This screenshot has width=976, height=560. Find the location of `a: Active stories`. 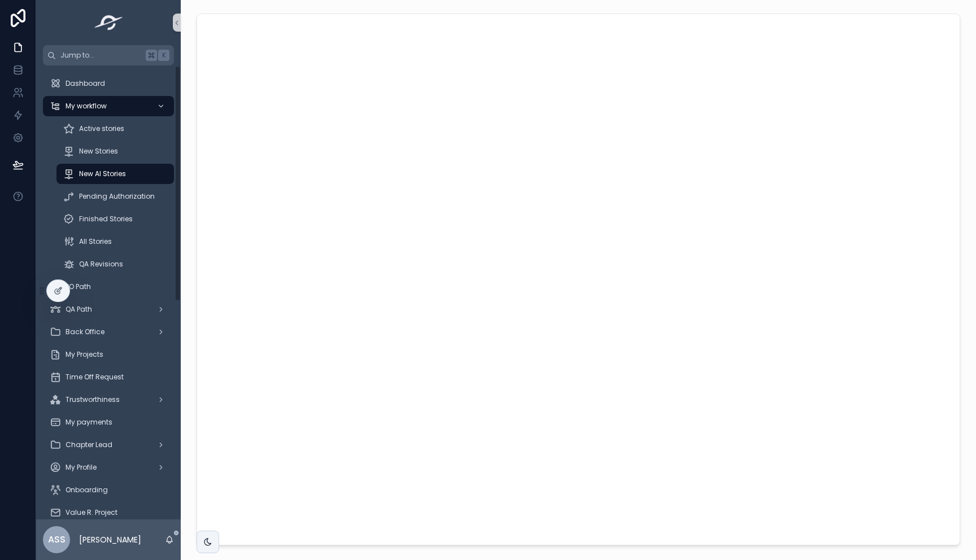

a: Active stories is located at coordinates (115, 129).